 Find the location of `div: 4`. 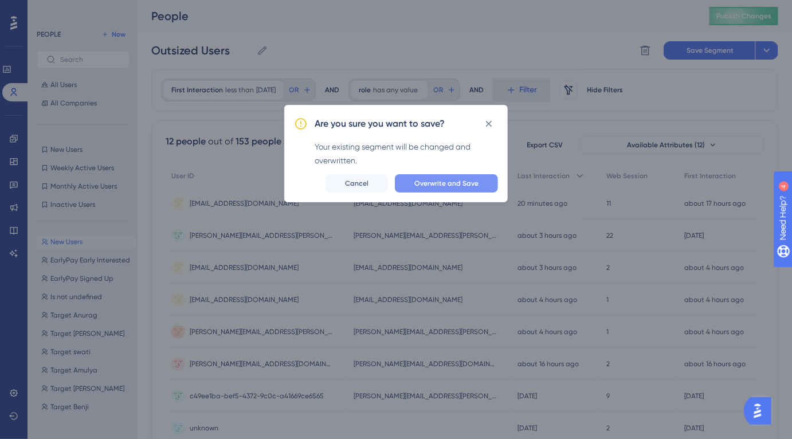

div: 4 is located at coordinates (81, 10).